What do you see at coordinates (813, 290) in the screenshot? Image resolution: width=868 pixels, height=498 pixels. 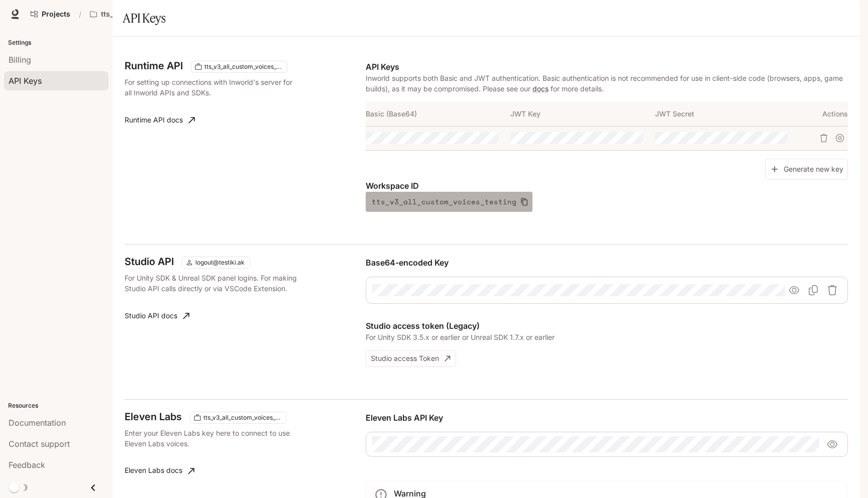 I see `button: Copy Base64-encoded Key` at bounding box center [813, 290].